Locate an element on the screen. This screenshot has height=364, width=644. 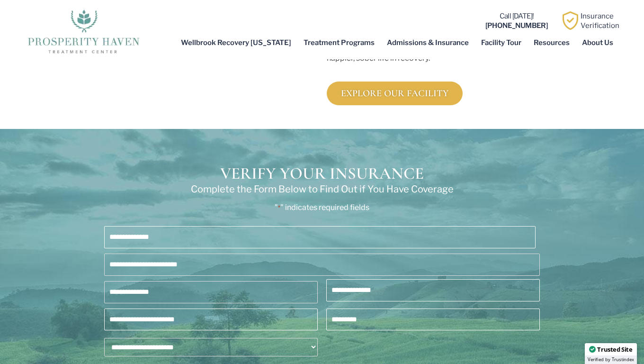
p: " " indicates required fields is located at coordinates (322, 207).